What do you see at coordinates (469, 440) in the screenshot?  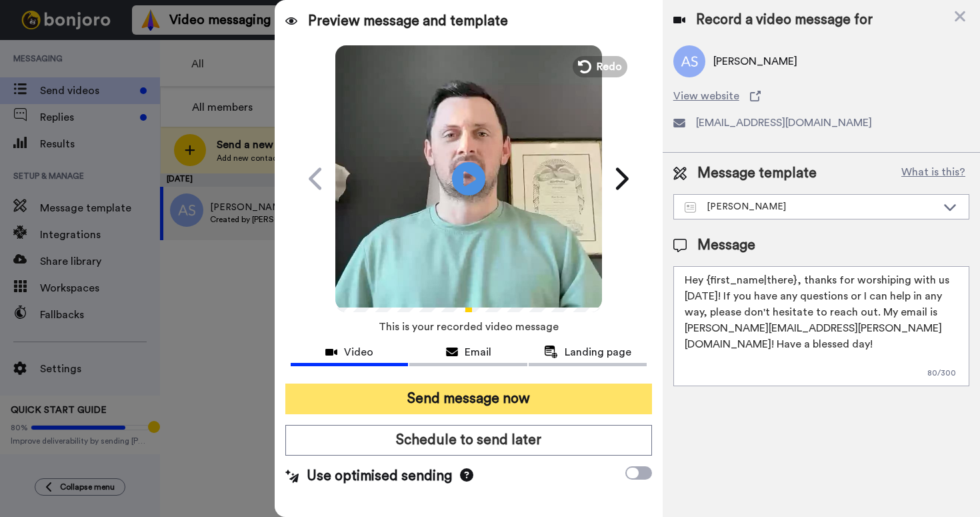 I see `button: Schedule to send later` at bounding box center [469, 440].